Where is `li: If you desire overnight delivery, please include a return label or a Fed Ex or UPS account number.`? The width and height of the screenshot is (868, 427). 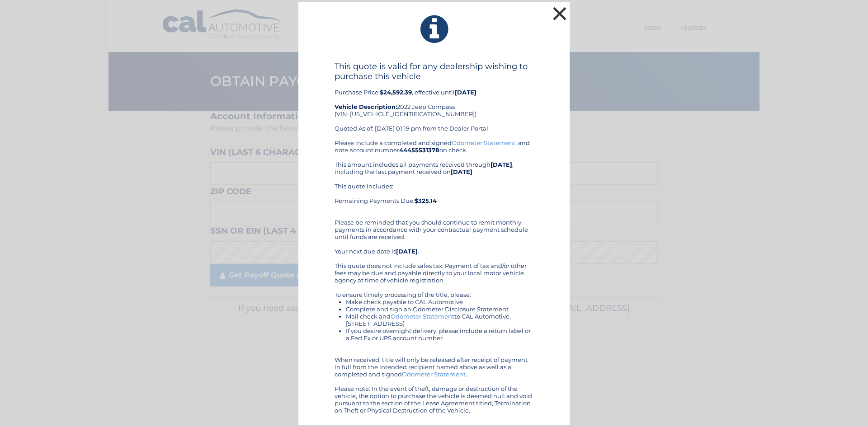 li: If you desire overnight delivery, please include a return label or a Fed Ex or UPS account number. is located at coordinates (439, 334).